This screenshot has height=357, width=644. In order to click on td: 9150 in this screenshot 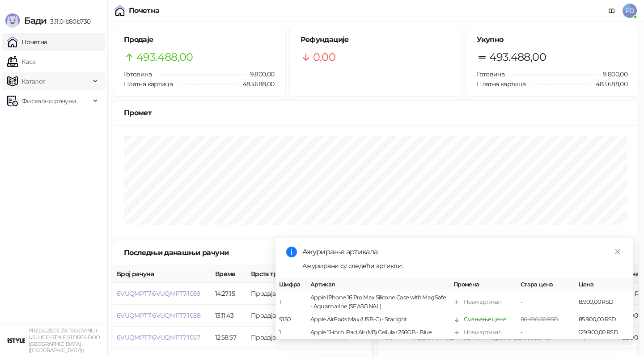, I will do `click(291, 320)`.